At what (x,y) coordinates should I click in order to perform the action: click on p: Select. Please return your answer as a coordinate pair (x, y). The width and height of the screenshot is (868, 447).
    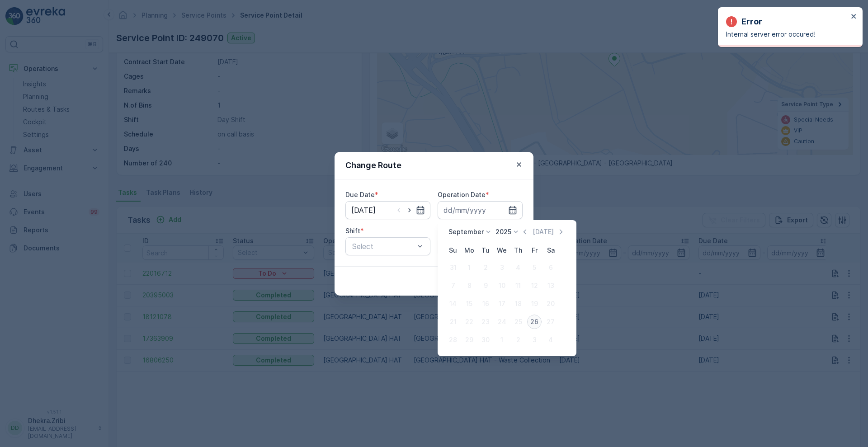
    Looking at the image, I should click on (384, 246).